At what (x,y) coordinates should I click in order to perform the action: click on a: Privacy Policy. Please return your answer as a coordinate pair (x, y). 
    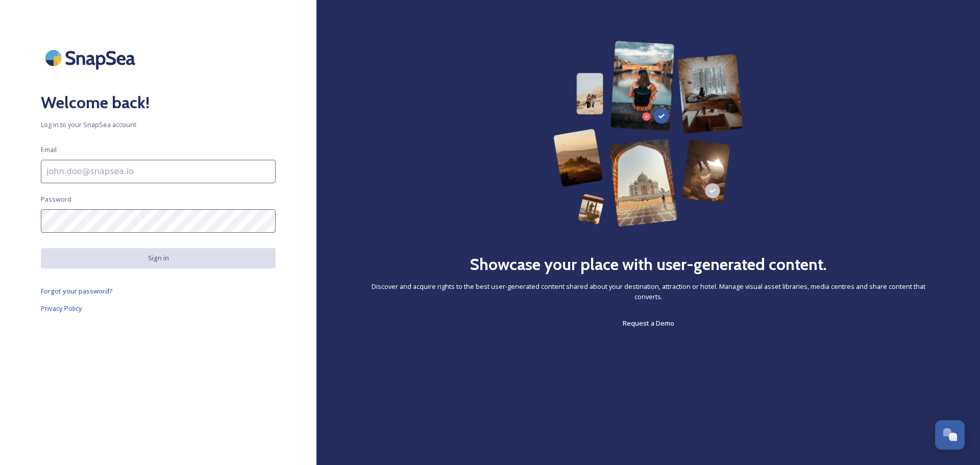
    Looking at the image, I should click on (158, 308).